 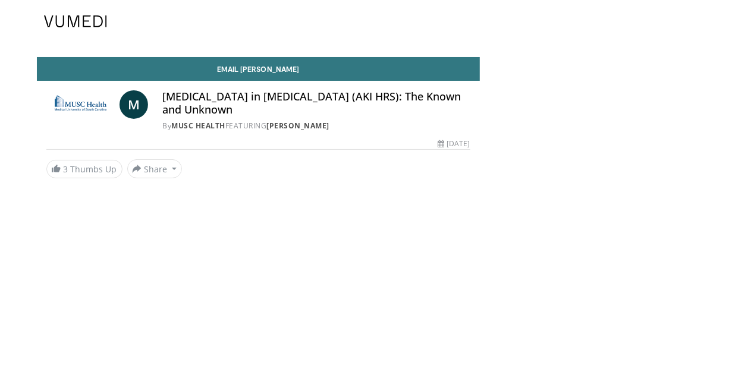 I want to click on img: MUSC Health, so click(x=81, y=105).